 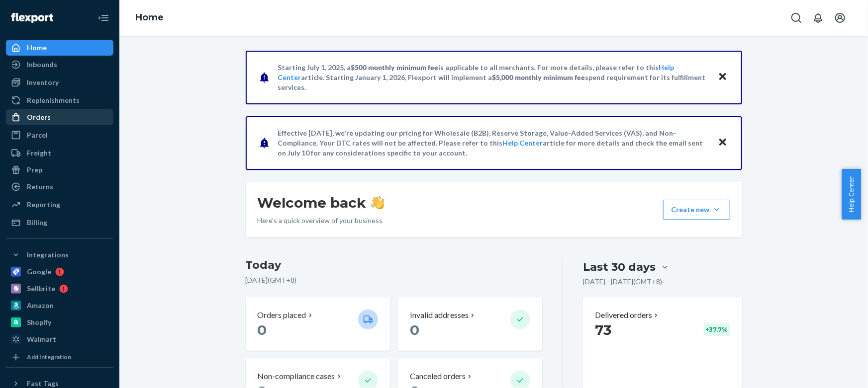 I want to click on p: Invalid addresses, so click(x=439, y=315).